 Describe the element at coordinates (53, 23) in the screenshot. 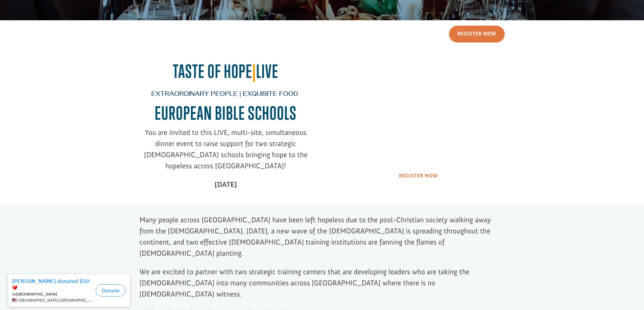

I see `div: to` at that location.